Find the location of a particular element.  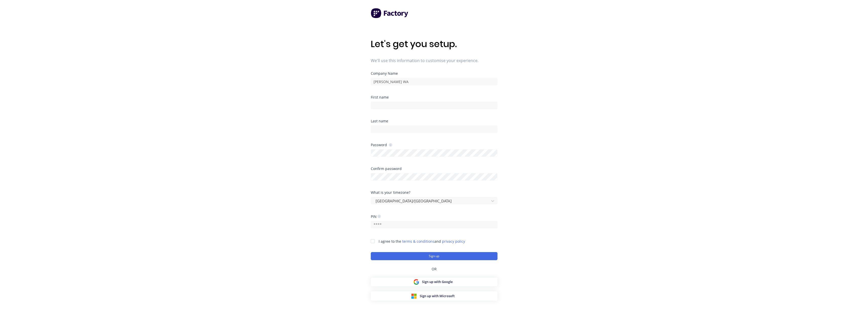

h1: Let's get you setup. is located at coordinates (434, 44).